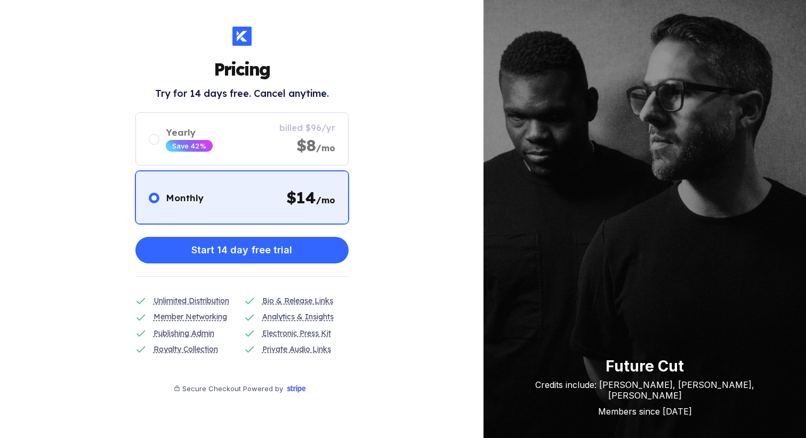  I want to click on div: Royalty Collection, so click(185, 349).